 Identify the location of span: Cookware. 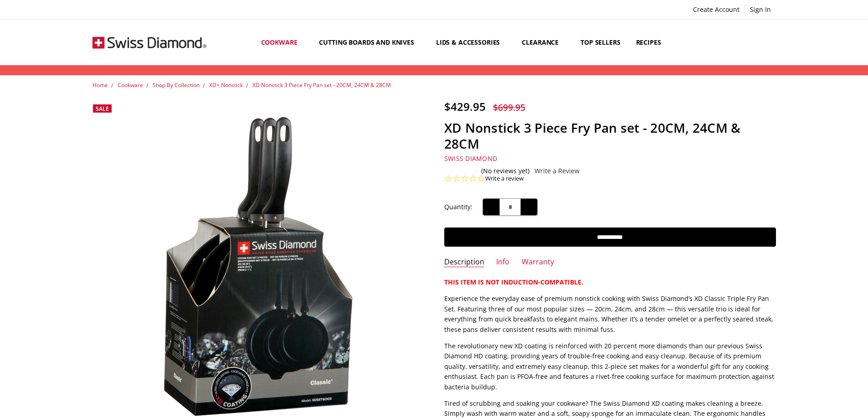
(130, 85).